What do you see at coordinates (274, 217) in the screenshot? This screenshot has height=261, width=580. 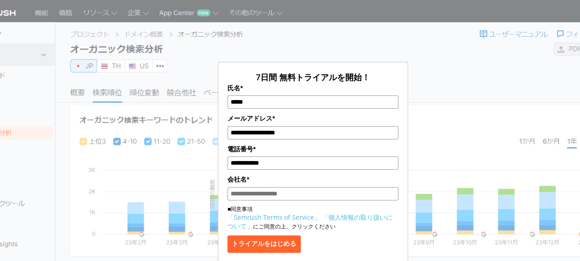 I see `a: 「Semrush Terms of Service」` at bounding box center [274, 217].